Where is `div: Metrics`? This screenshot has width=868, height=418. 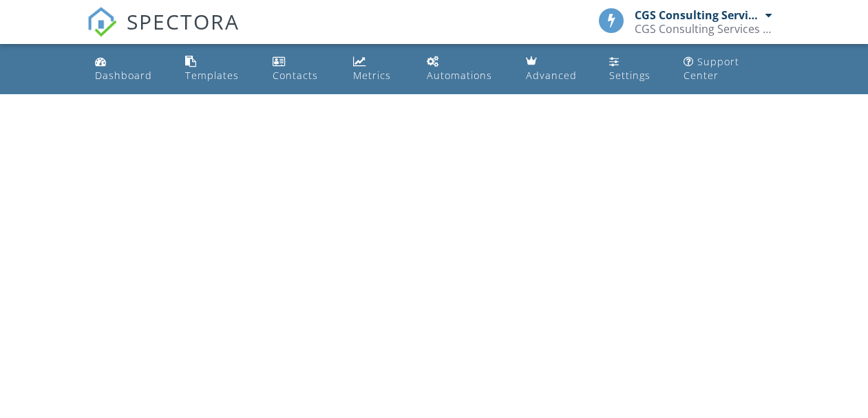
div: Metrics is located at coordinates (372, 75).